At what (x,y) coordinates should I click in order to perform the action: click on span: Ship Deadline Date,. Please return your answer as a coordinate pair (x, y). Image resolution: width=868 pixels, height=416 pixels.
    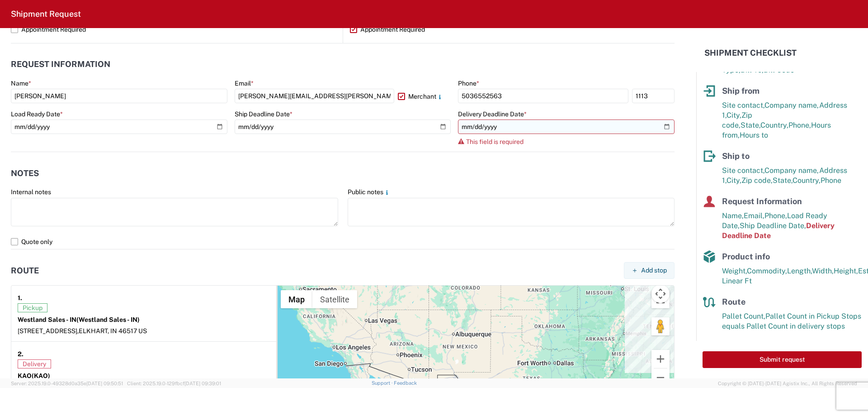
    Looking at the image, I should click on (773, 226).